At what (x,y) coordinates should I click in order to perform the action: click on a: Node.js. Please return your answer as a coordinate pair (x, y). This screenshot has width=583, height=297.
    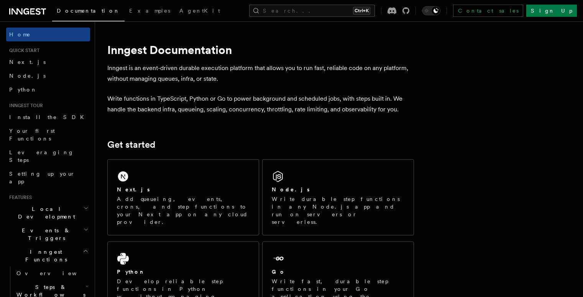
    Looking at the image, I should click on (48, 76).